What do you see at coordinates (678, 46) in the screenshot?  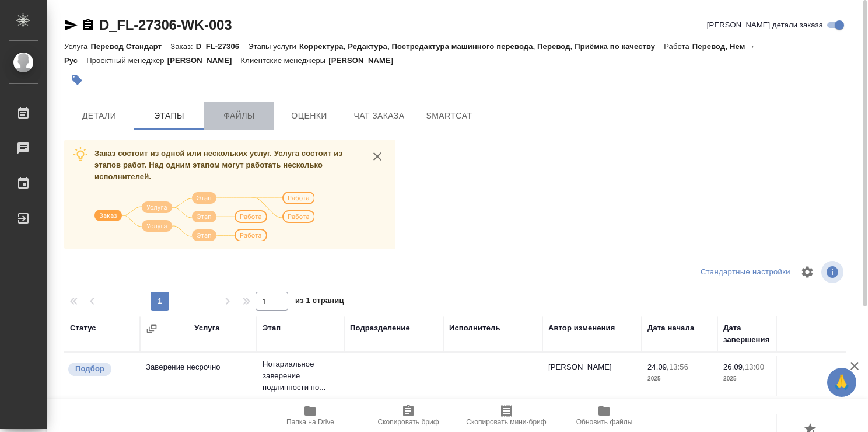 I see `p: Работа` at bounding box center [678, 46].